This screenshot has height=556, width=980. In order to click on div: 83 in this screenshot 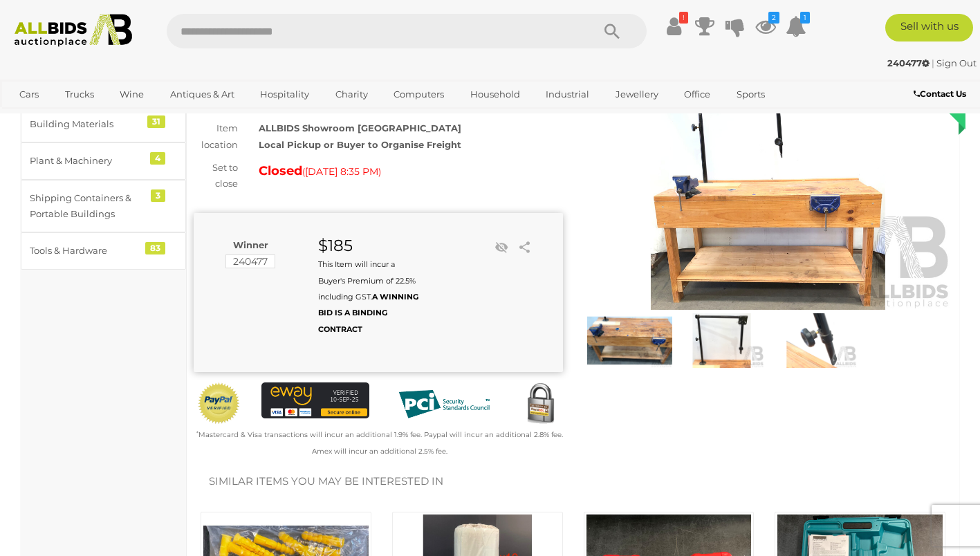, I will do `click(155, 248)`.